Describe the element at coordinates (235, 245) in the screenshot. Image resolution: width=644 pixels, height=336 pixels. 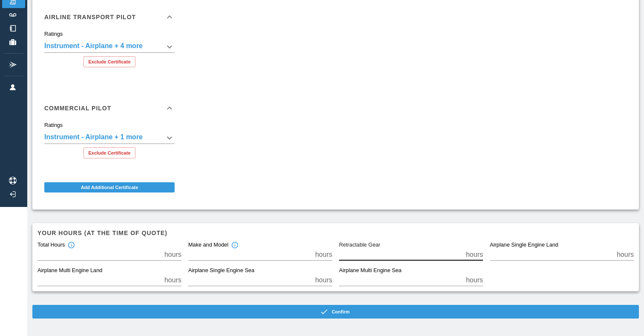
I see `svg: Total hours in the make and model of the insured aircraft` at that location.